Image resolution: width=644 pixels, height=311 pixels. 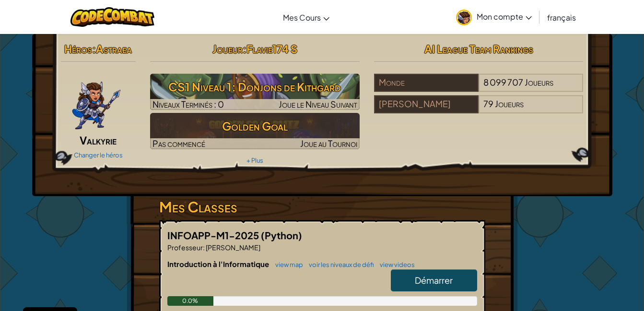 I want to click on span: (Python), so click(x=282, y=235).